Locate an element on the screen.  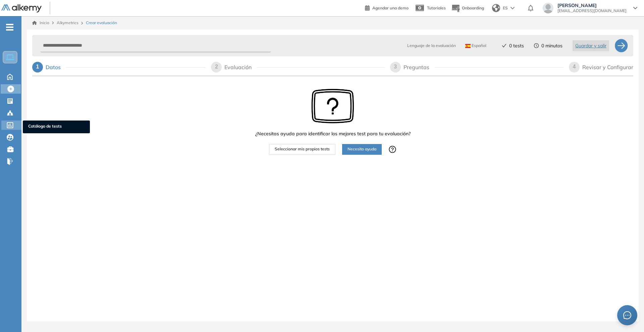
button: Seleccionar mis propios tests is located at coordinates (302, 149).